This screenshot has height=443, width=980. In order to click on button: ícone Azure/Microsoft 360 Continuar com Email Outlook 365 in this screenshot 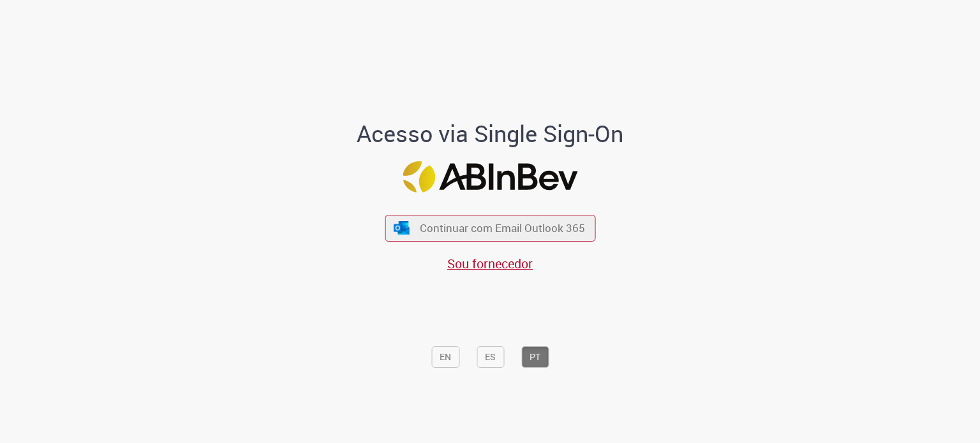, I will do `click(490, 228)`.